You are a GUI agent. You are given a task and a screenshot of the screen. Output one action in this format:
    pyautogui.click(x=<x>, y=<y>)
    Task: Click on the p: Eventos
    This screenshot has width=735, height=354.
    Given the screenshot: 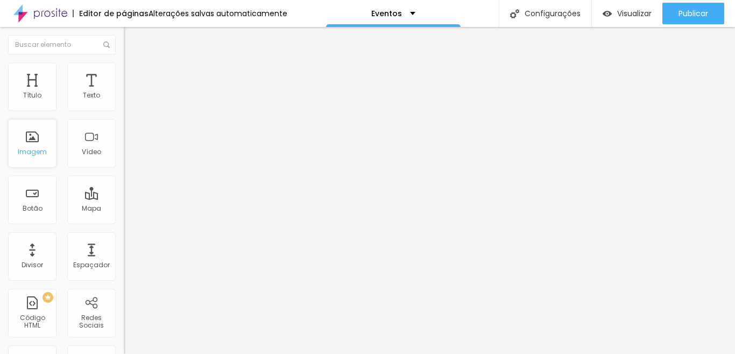 What is the action you would take?
    pyautogui.click(x=386, y=13)
    